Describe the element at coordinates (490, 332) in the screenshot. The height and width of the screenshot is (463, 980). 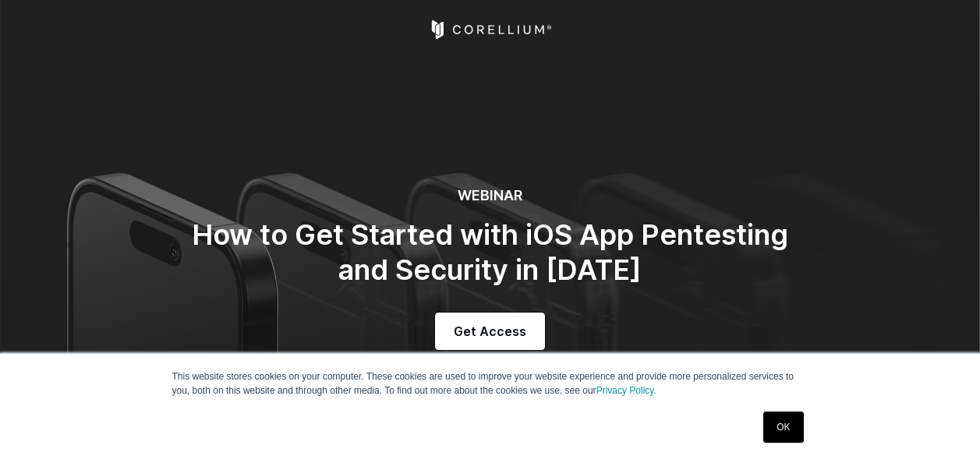
I see `a: Get Access` at that location.